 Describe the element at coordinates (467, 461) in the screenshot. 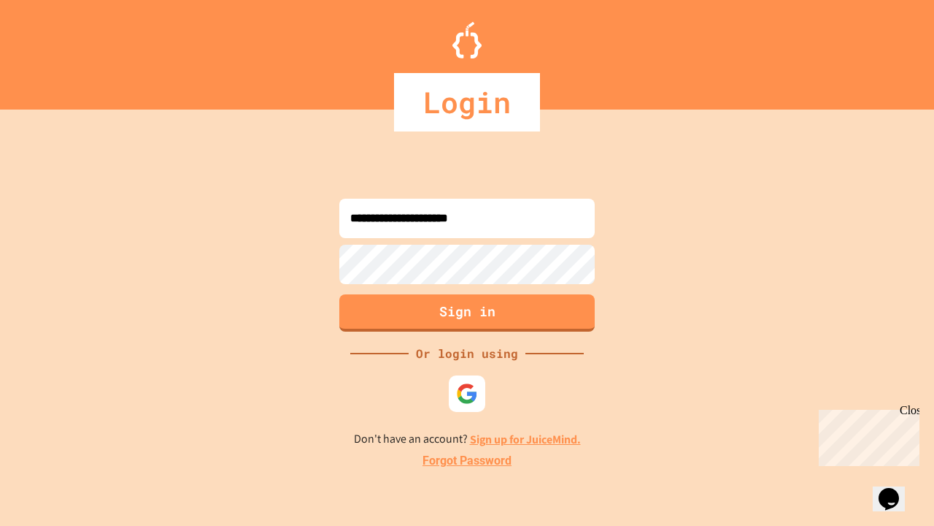

I see `a: Forgot Password` at that location.